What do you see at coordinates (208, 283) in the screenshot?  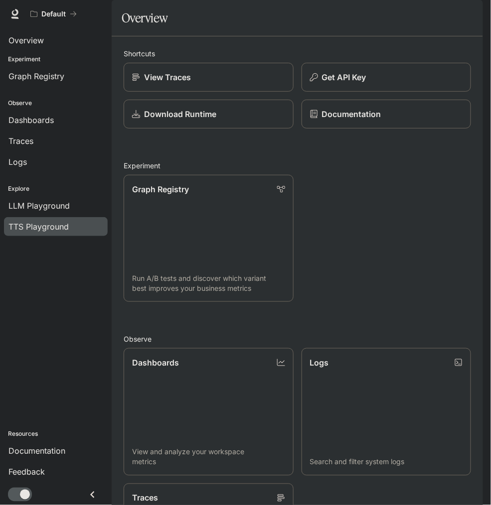 I see `p: Run A/B tests and discover which variant best improves your business metrics` at bounding box center [208, 283].